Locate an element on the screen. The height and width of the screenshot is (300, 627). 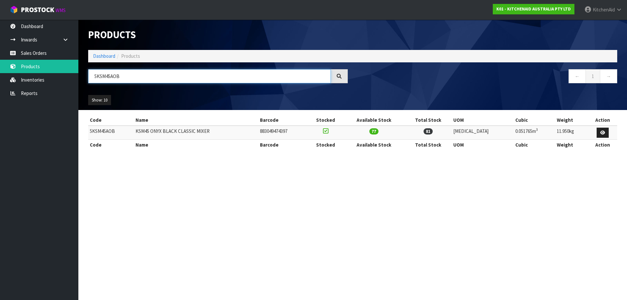
a: Dashboard is located at coordinates (104, 56).